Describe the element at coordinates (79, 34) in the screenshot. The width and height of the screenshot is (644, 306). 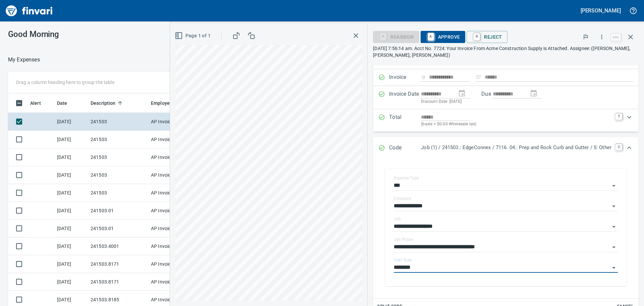
I see `h3: Good Morning` at that location.